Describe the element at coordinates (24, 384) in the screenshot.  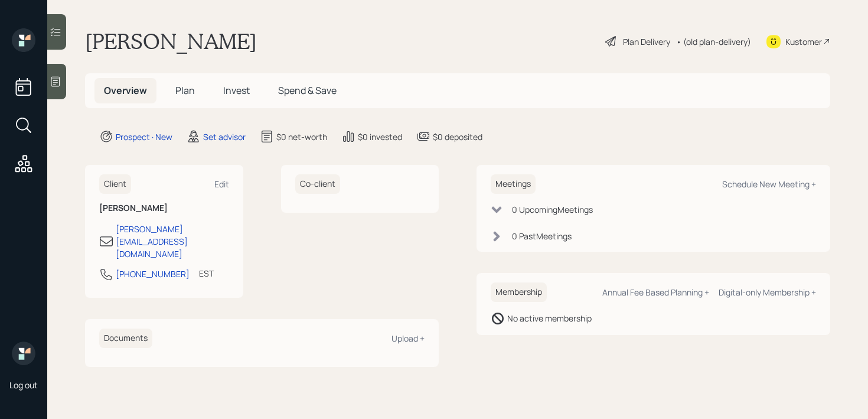
I see `div: Log out` at that location.